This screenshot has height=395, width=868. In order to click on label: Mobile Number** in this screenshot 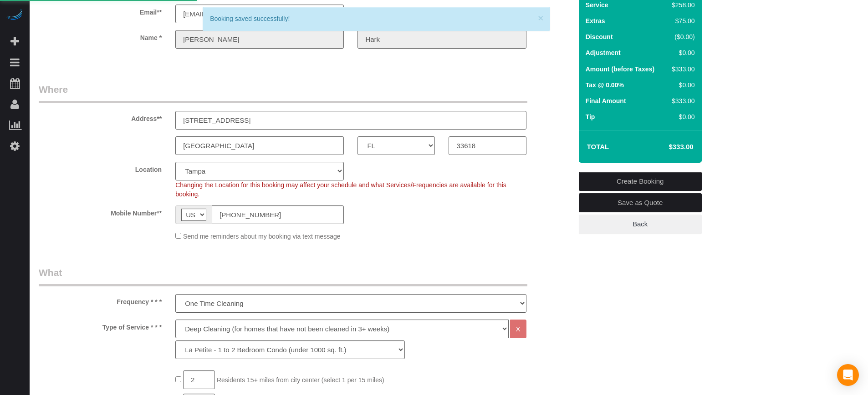, I will do `click(100, 212)`.